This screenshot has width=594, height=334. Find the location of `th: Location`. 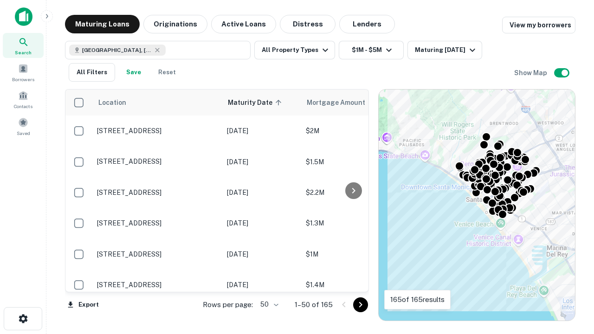

th: Location is located at coordinates (157, 102).